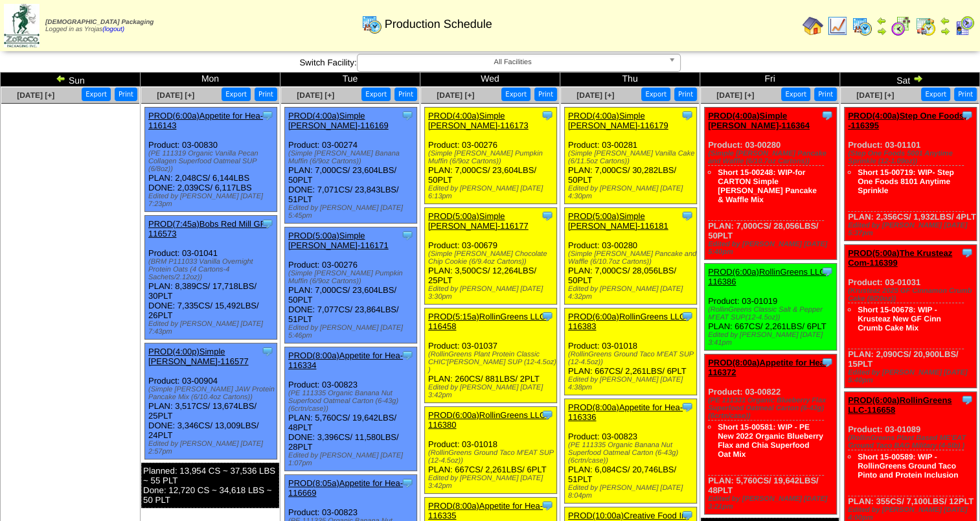 The height and width of the screenshot is (521, 980). I want to click on img: zoroco-logo-small.webp, so click(21, 25).